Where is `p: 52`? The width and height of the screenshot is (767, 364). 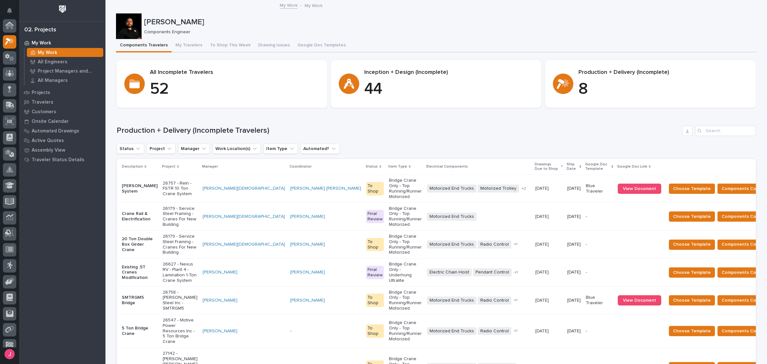 p: 52 is located at coordinates (235, 89).